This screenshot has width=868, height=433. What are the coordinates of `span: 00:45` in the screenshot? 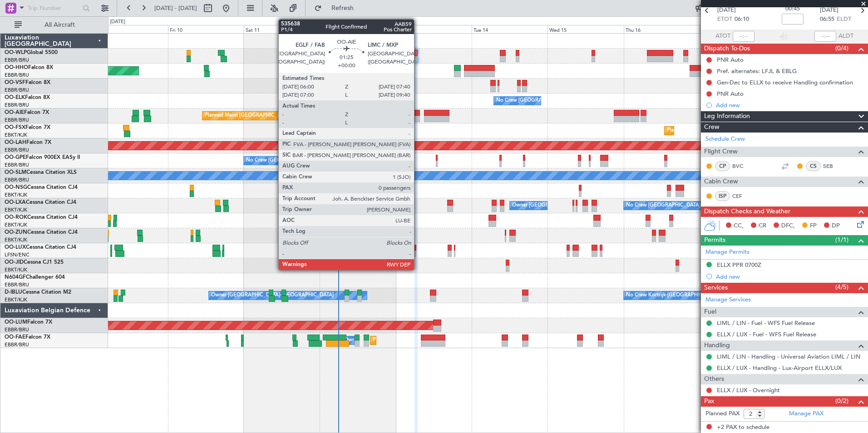 It's located at (793, 9).